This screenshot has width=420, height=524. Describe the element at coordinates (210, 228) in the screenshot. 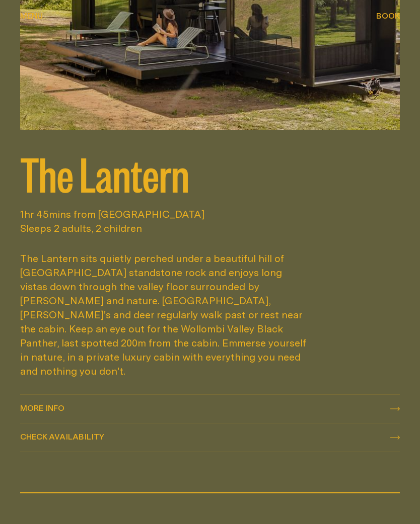

I see `span: Sleeps 2 adults, 2 children` at that location.